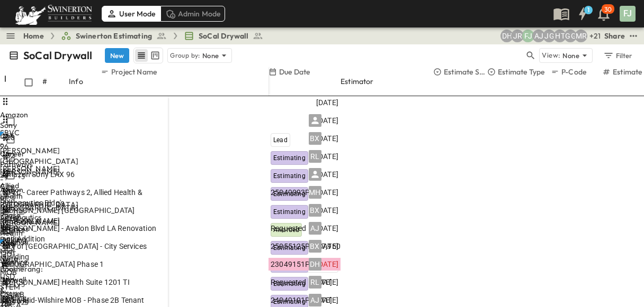  Describe the element at coordinates (595, 36) in the screenshot. I see `p: + 21` at that location.